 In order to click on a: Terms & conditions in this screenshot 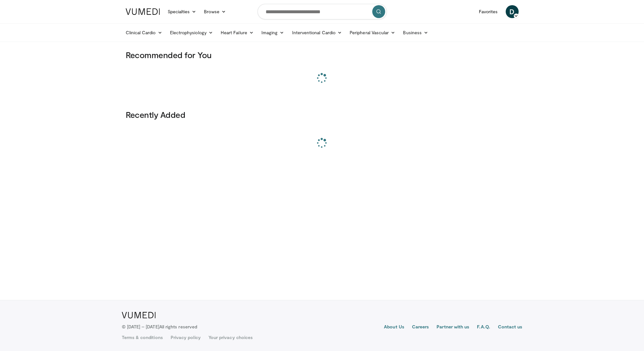, I will do `click(142, 337)`.